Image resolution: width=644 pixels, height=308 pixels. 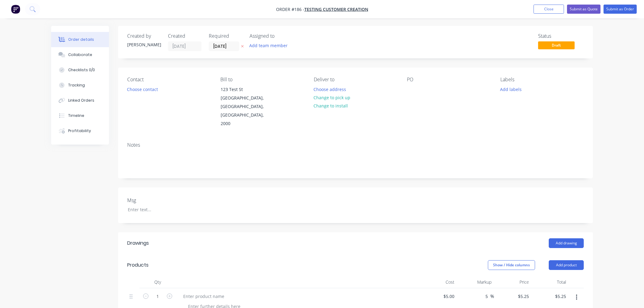 I want to click on button: Timeline, so click(x=80, y=116).